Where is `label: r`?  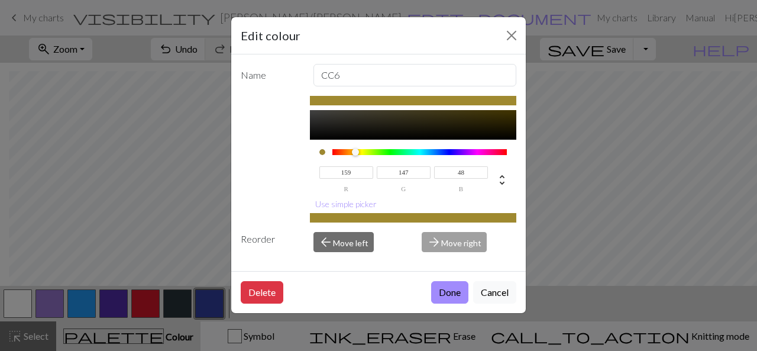
label: r is located at coordinates (346, 189).